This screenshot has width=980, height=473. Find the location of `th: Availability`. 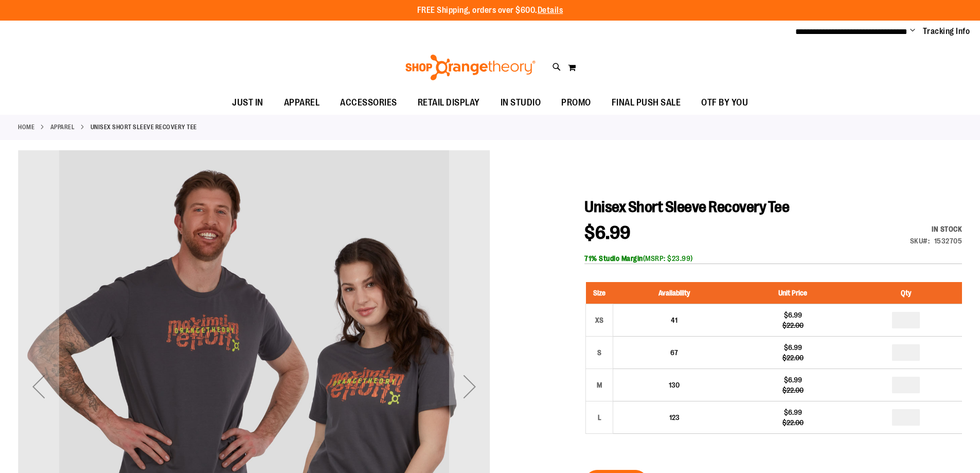

th: Availability is located at coordinates (674, 293).